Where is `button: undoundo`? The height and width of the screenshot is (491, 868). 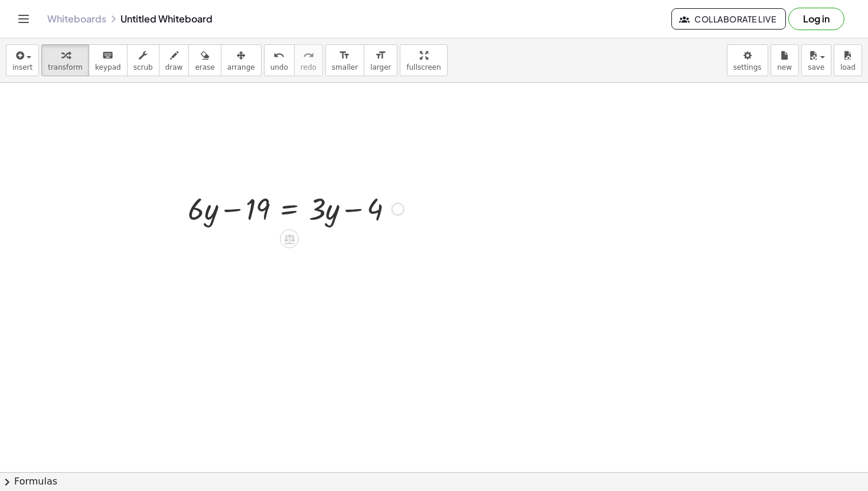 button: undoundo is located at coordinates (280, 60).